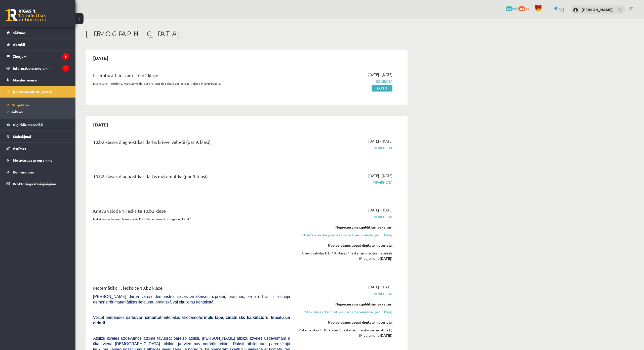  What do you see at coordinates (38, 125) in the screenshot?
I see `a: Digitālie materiāli` at bounding box center [38, 125].